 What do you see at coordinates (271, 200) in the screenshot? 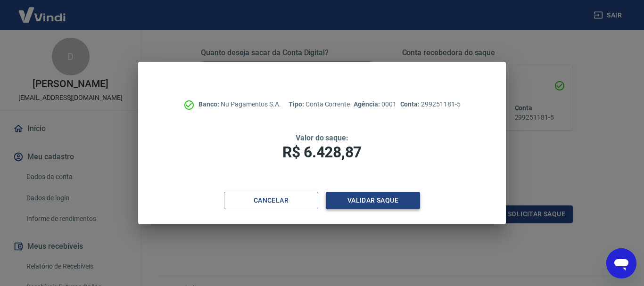
I see `button: Cancelar` at bounding box center [271, 200].